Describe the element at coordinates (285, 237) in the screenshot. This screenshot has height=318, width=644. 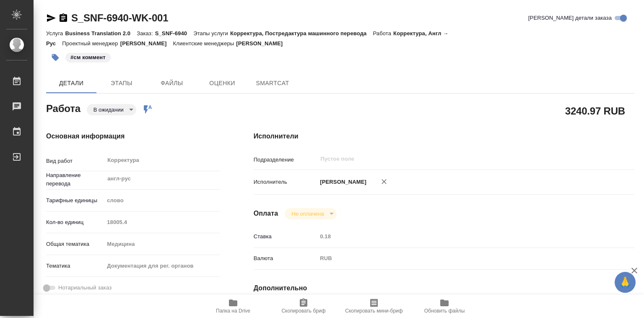
I see `p: Ставка` at that location.